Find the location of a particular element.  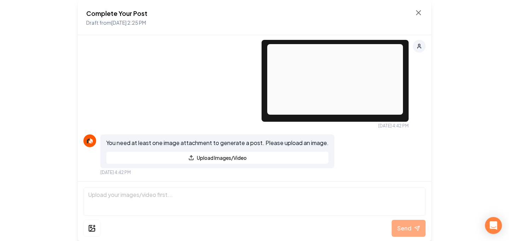

img: video thumbnail is located at coordinates (335, 79).